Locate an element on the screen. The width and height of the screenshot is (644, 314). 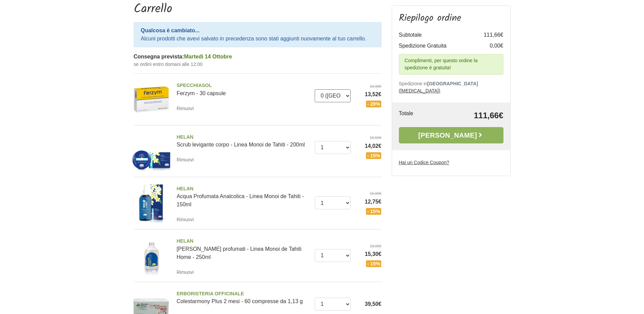
span: Martedì 14 Ottobre is located at coordinates (208, 56).